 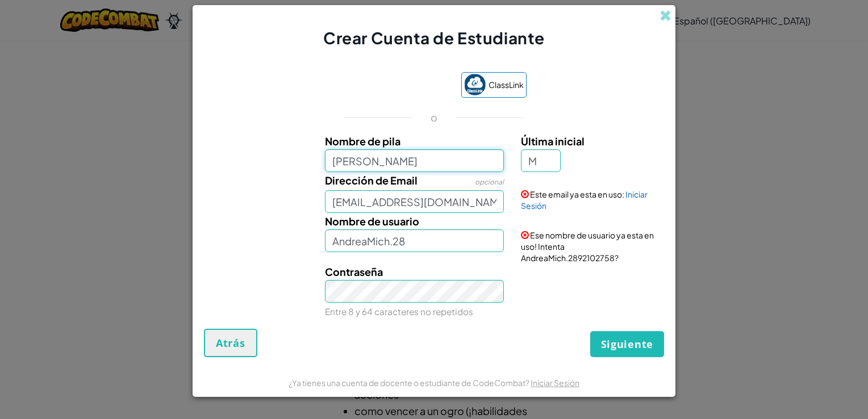 What do you see at coordinates (231, 343) in the screenshot?
I see `button: Atrás` at bounding box center [231, 343].